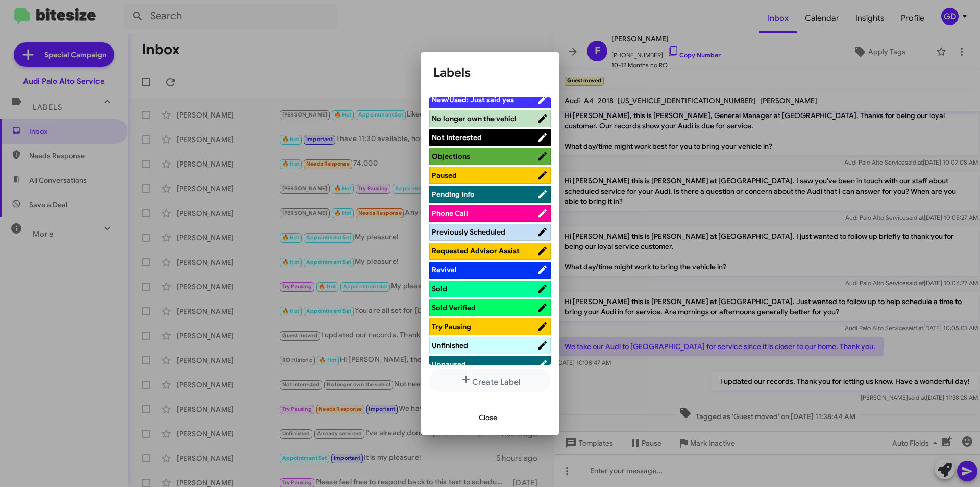 Image resolution: width=980 pixels, height=487 pixels. What do you see at coordinates (452, 326) in the screenshot?
I see `span: Try Pausing` at bounding box center [452, 326].